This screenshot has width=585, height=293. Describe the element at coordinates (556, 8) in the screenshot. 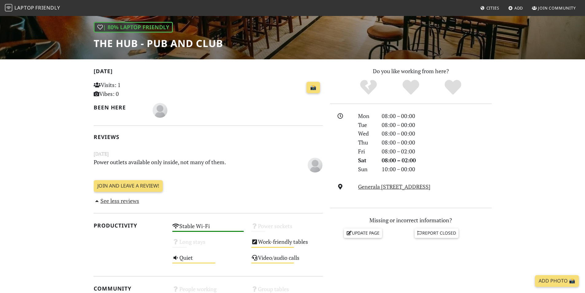

I see `span: Join Community` at that location.